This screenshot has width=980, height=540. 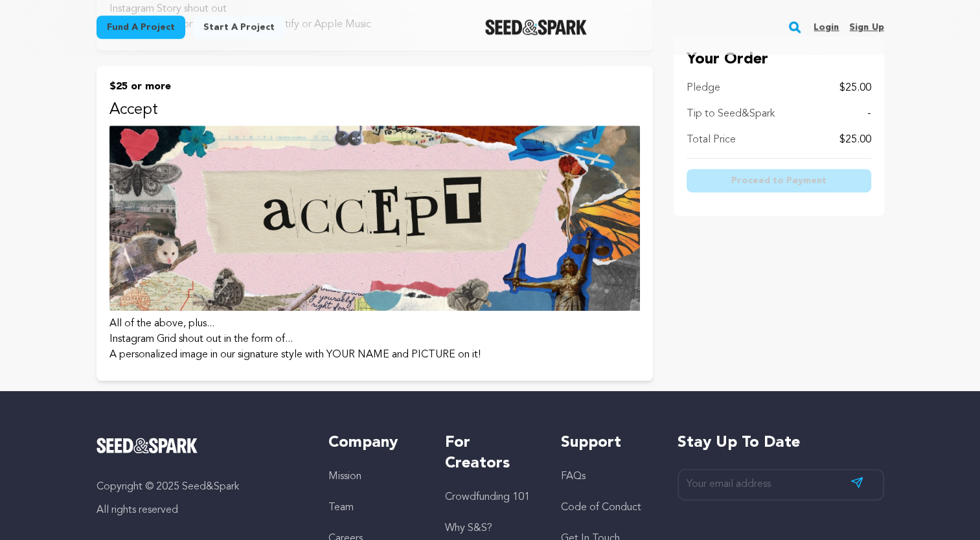 What do you see at coordinates (487, 497) in the screenshot?
I see `a: Crowdfunding 101` at bounding box center [487, 497].